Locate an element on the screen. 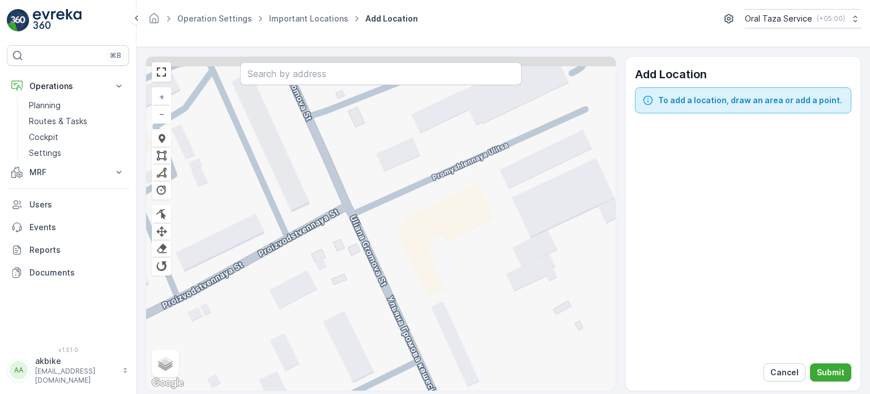  a: Zoom Out is located at coordinates (161, 114).